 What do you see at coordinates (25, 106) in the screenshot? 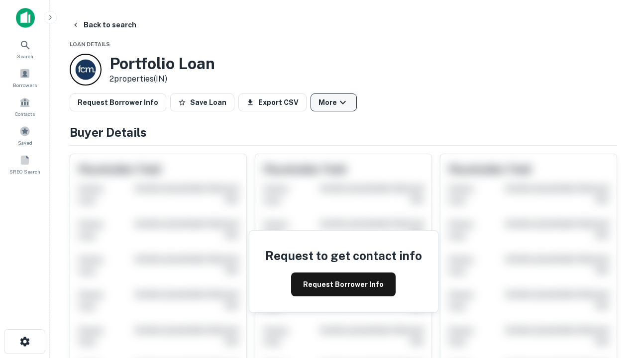
I see `div: Contacts` at bounding box center [25, 106].